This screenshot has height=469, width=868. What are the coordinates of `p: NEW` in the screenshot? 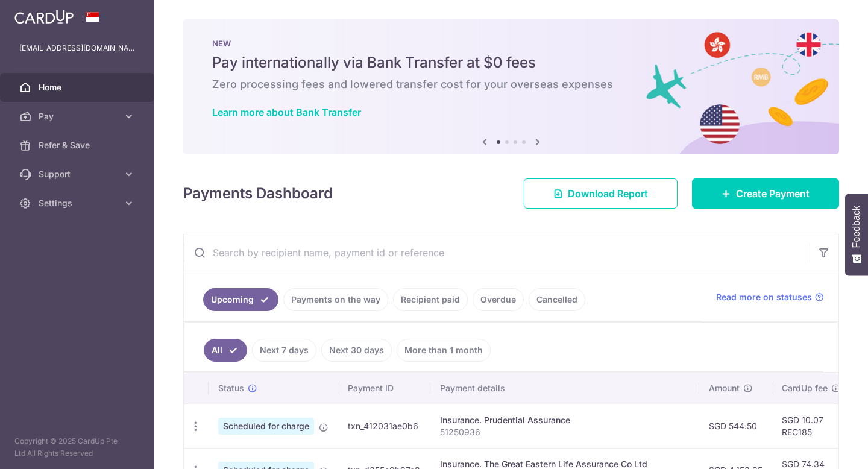 It's located at (511, 43).